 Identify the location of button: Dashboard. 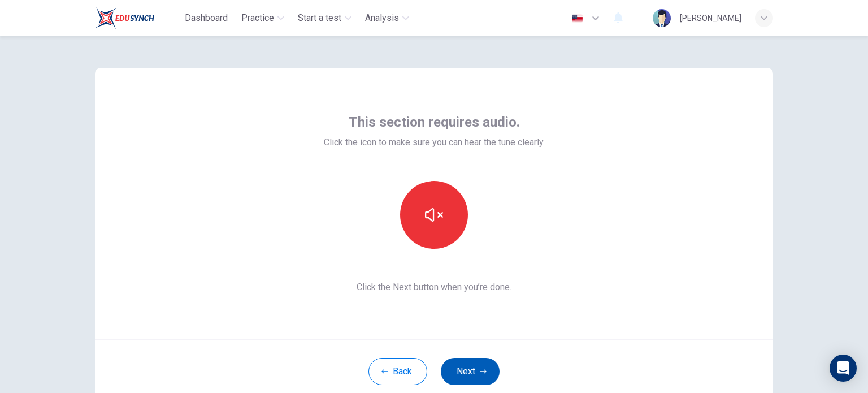
(206, 18).